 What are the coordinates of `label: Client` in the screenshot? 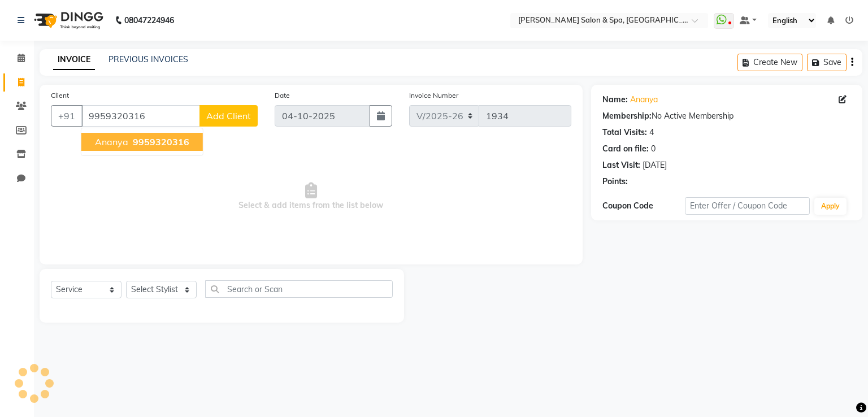 It's located at (60, 96).